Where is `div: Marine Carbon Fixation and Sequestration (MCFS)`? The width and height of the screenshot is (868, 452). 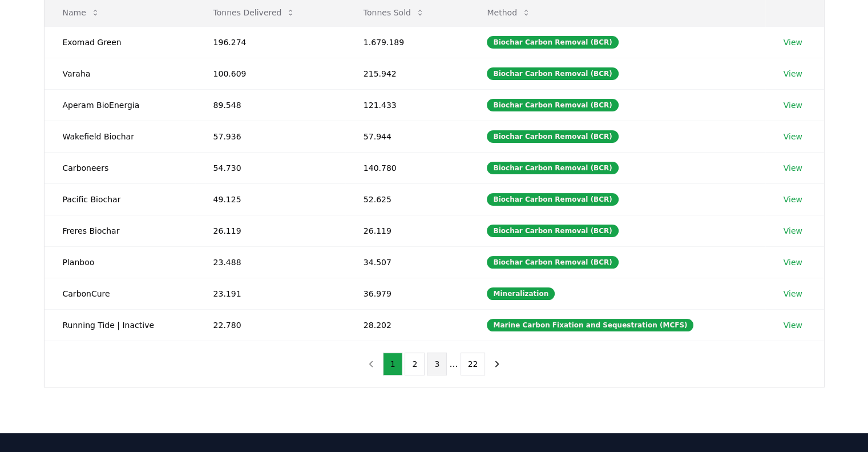 div: Marine Carbon Fixation and Sequestration (MCFS) is located at coordinates (590, 325).